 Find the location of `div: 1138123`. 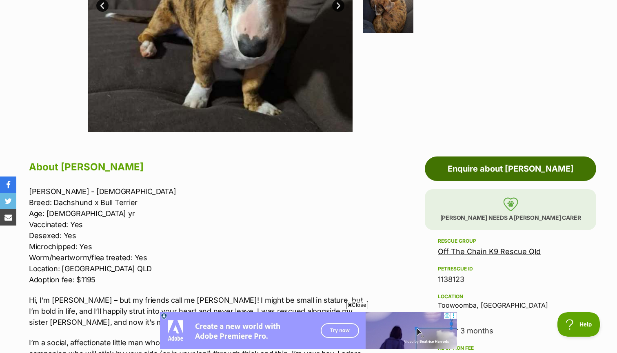

div: 1138123 is located at coordinates (511, 279).